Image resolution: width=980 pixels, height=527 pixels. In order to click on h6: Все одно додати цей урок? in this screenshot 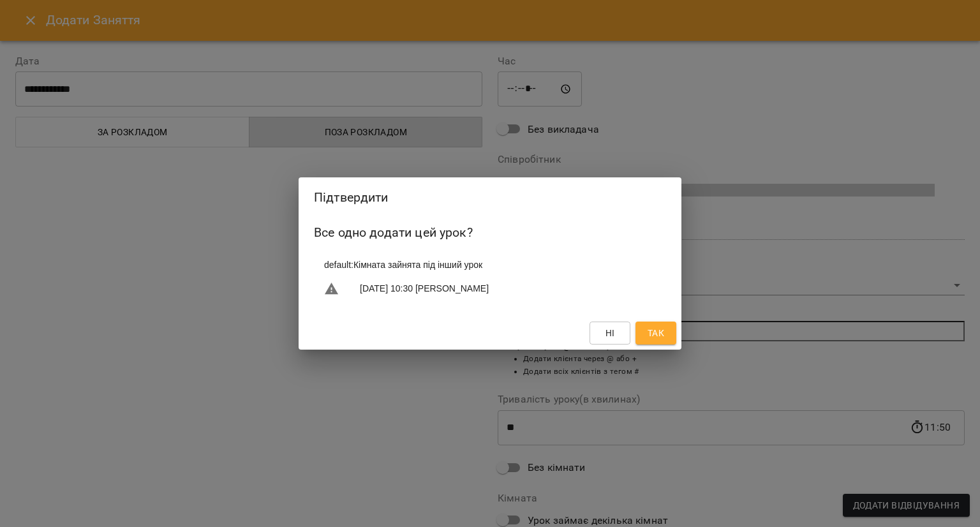, I will do `click(490, 232)`.